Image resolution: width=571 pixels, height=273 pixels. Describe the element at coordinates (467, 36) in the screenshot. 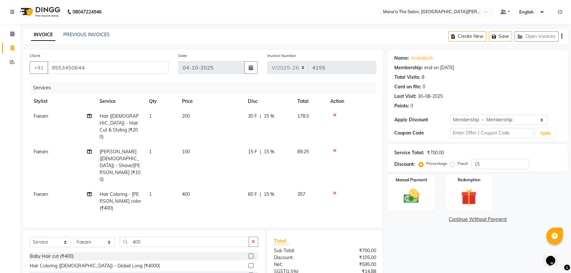

I see `button: Create New` at that location.